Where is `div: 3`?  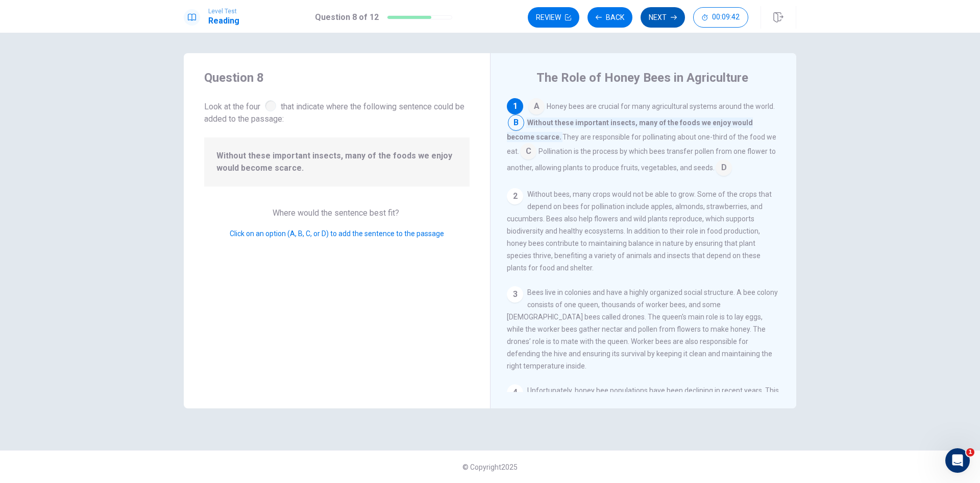
div: 3 is located at coordinates (515, 294).